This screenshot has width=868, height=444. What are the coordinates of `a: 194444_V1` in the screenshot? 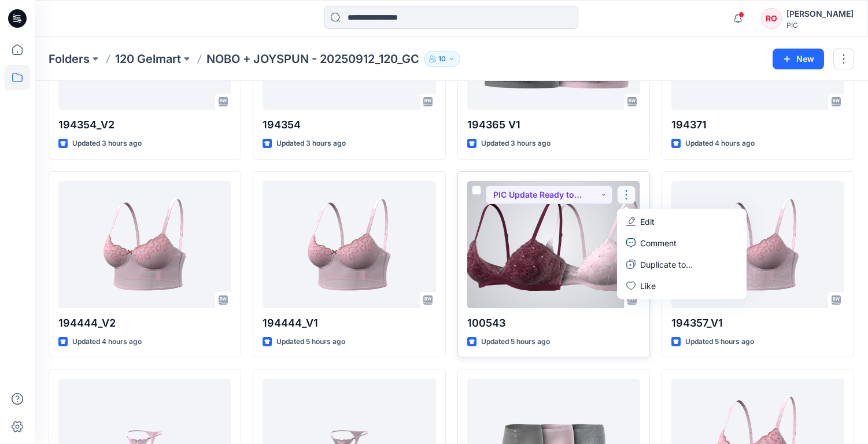 It's located at (349, 244).